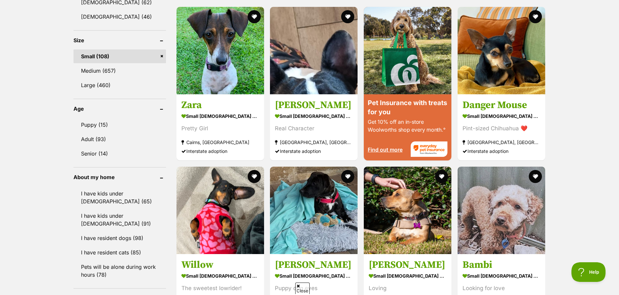 The image size is (619, 295). Describe the element at coordinates (120, 71) in the screenshot. I see `a: Medium (657)` at that location.